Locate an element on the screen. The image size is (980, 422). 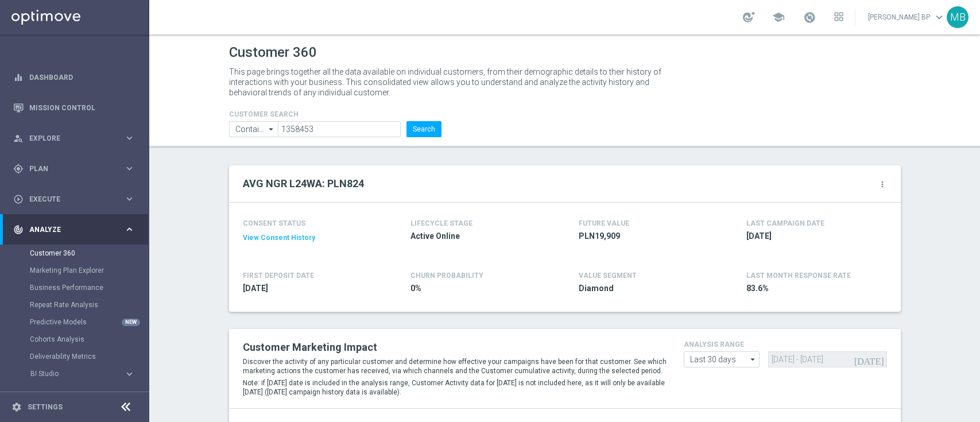
h4: VALUE SEGMENT is located at coordinates (608, 276).